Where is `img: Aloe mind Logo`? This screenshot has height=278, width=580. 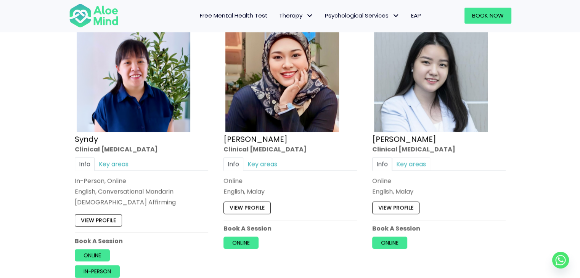
img: Aloe mind Logo is located at coordinates (94, 16).